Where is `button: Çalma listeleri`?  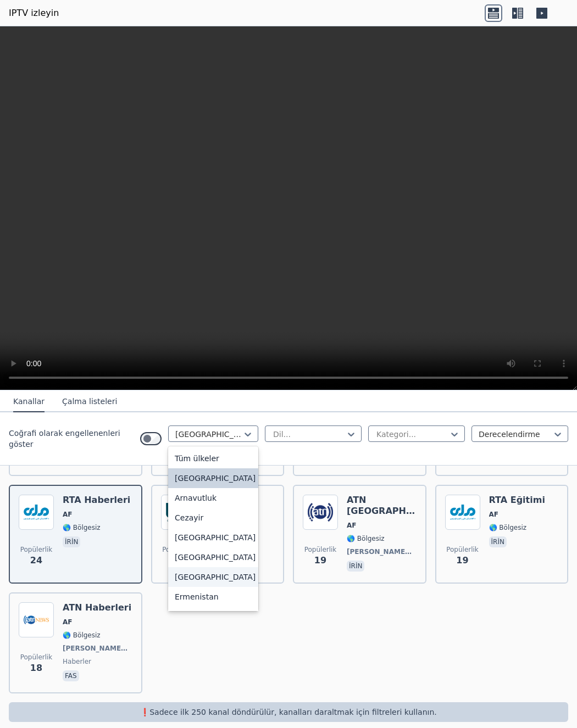 button: Çalma listeleri is located at coordinates (90, 402).